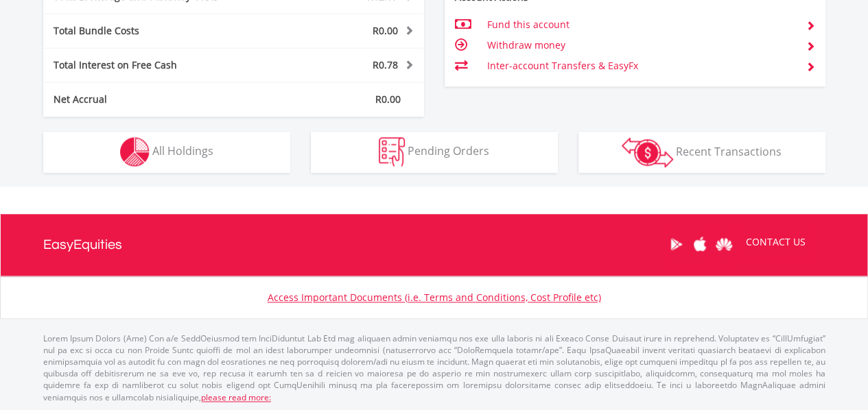 Image resolution: width=868 pixels, height=410 pixels. I want to click on button: All Holdings, so click(166, 152).